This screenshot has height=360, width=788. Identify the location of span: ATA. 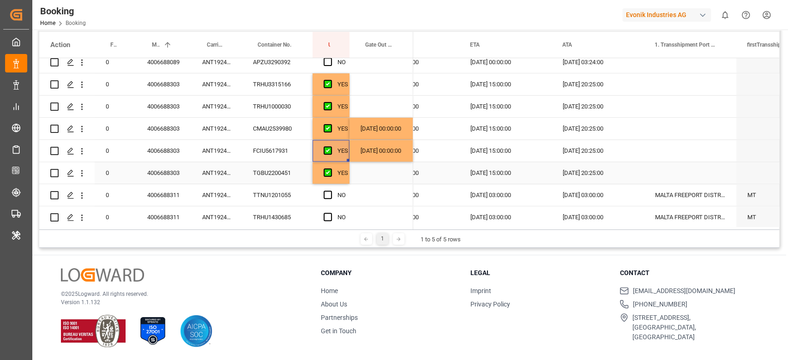
(567, 45).